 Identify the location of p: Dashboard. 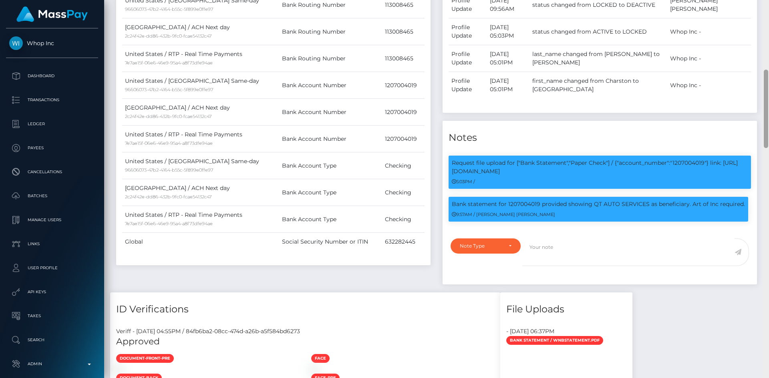
(52, 76).